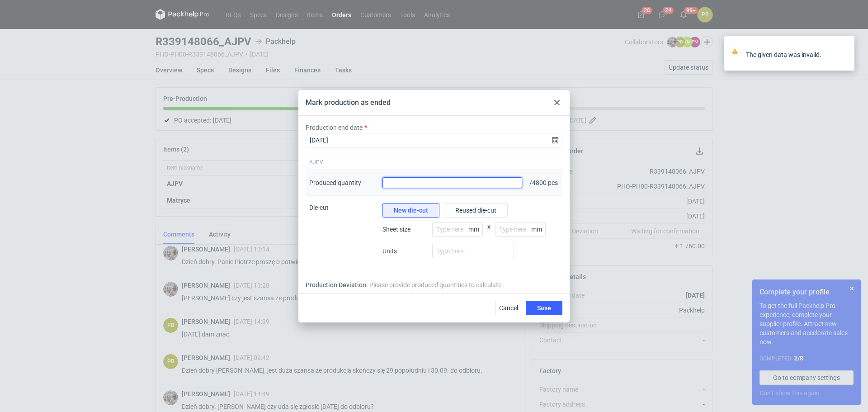  What do you see at coordinates (794, 54) in the screenshot?
I see `div: The given data was invalid.` at bounding box center [794, 54].